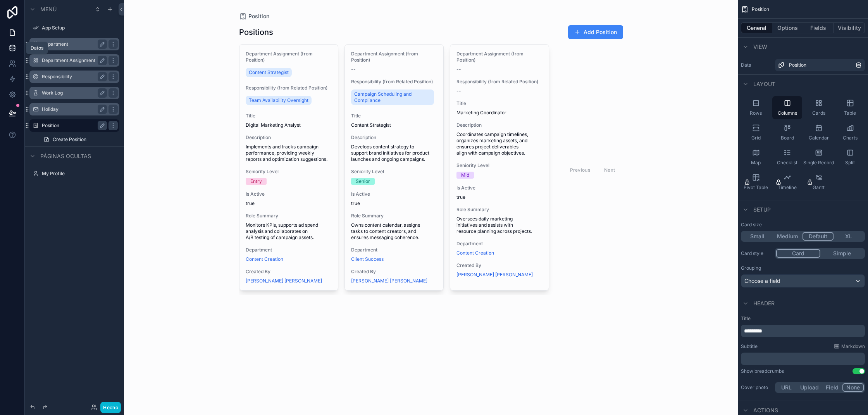 The image size is (868, 415). What do you see at coordinates (73, 77) in the screenshot?
I see `label: Responsibility` at bounding box center [73, 77].